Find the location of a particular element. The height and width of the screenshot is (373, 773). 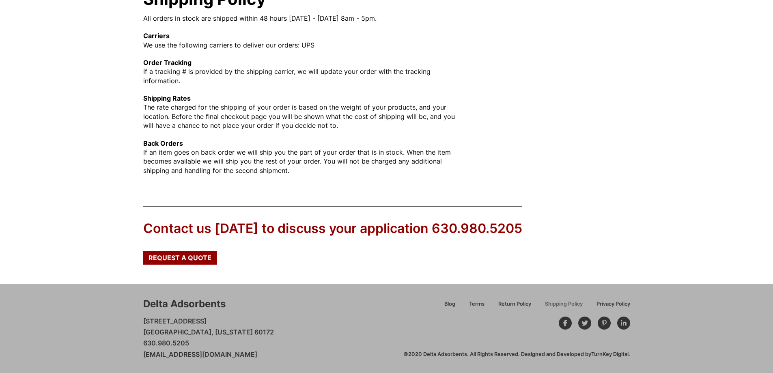

div: Delta Adsorbents is located at coordinates (184, 304).